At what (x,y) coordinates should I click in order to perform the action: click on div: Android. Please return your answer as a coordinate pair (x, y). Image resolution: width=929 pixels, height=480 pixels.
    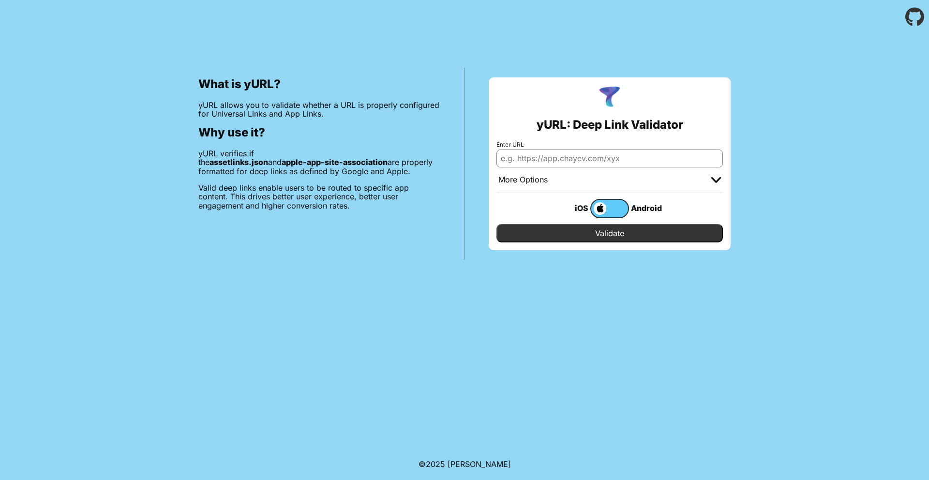
    Looking at the image, I should click on (648, 208).